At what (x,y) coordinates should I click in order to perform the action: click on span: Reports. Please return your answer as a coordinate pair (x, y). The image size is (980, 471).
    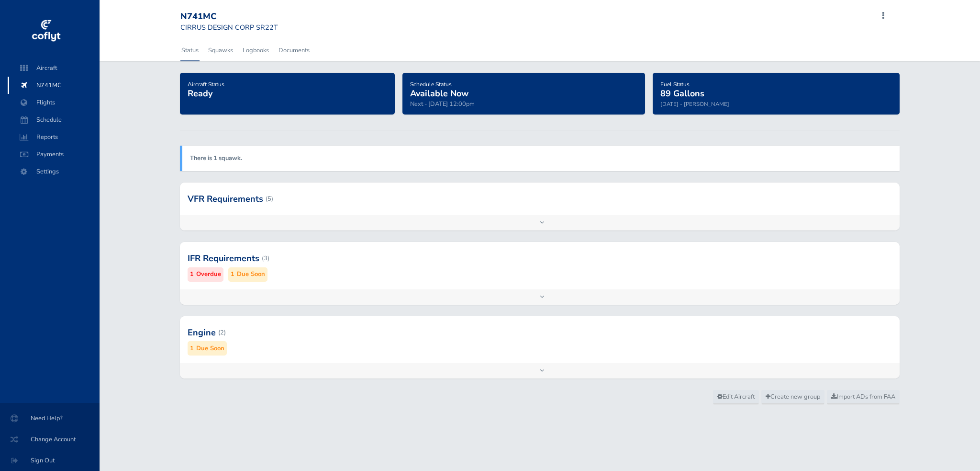
    Looking at the image, I should click on (53, 137).